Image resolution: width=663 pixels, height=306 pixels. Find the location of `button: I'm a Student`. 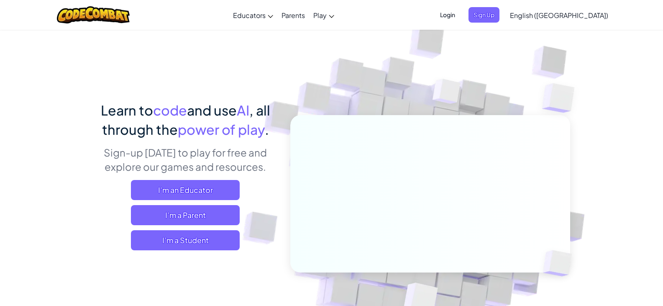

button: I'm a Student is located at coordinates (185, 240).